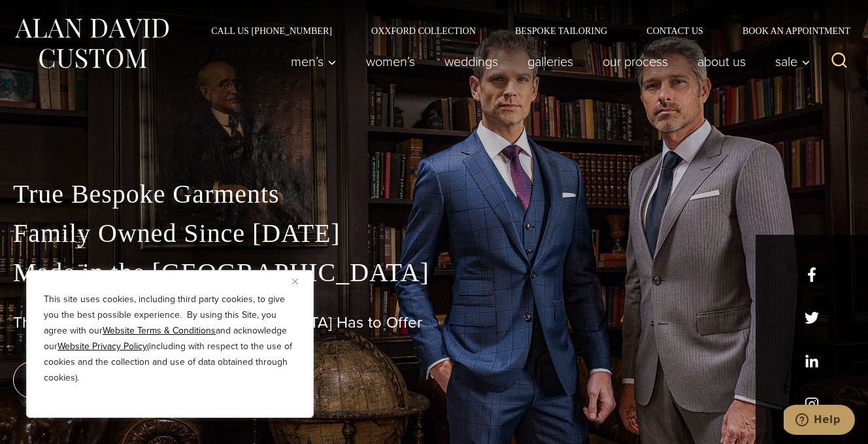 The width and height of the screenshot is (868, 444). I want to click on u: Website Privacy Policy, so click(102, 346).